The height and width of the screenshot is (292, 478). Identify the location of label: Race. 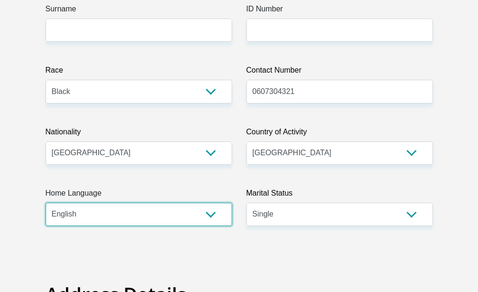
(139, 72).